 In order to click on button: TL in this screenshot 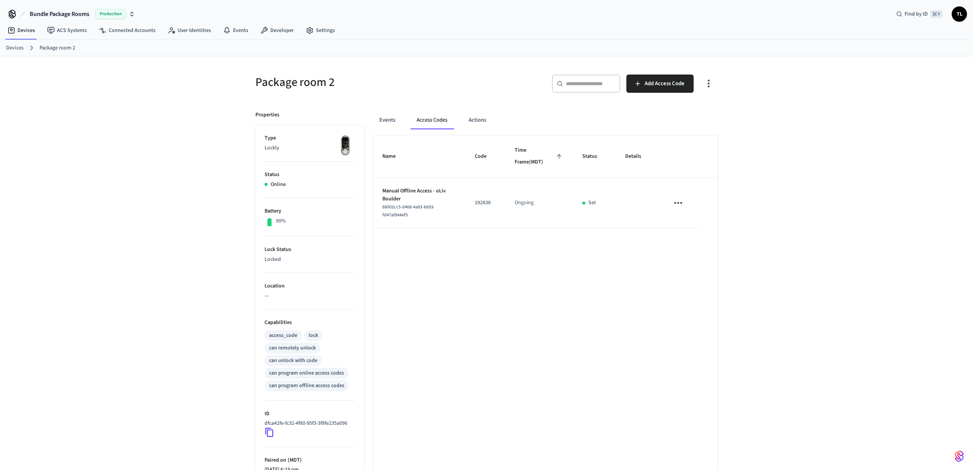, I will do `click(960, 14)`.